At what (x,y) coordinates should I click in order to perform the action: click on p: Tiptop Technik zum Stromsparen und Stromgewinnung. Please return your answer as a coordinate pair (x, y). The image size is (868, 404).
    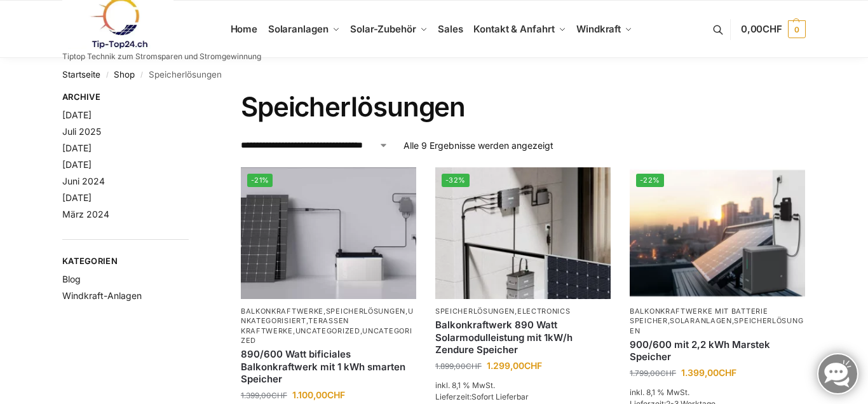
    Looking at the image, I should click on (161, 57).